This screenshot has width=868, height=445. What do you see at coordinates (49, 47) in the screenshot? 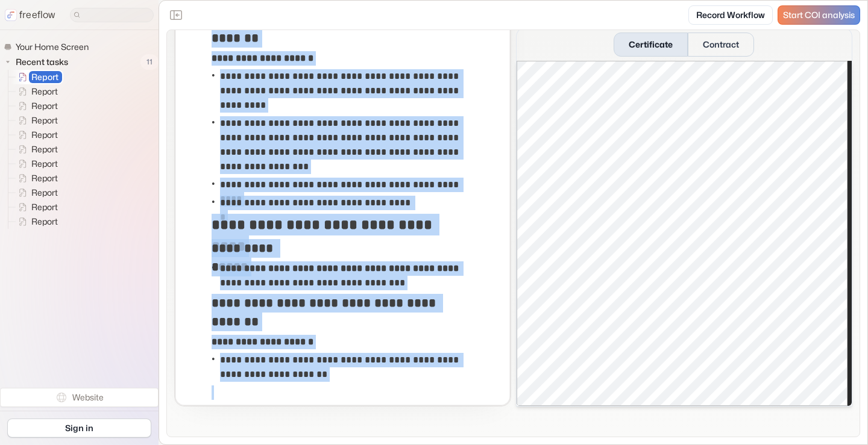
I see `a: Your Home Screen` at bounding box center [49, 47].